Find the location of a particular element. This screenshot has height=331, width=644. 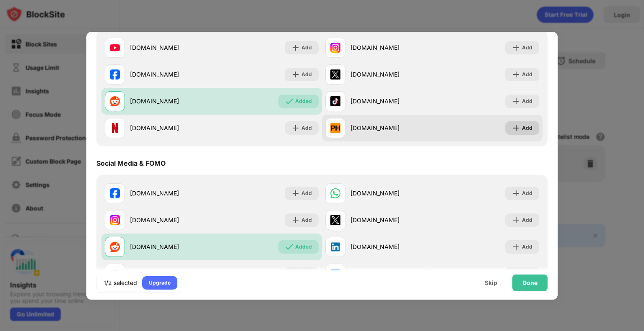

div: Done is located at coordinates (530, 283).